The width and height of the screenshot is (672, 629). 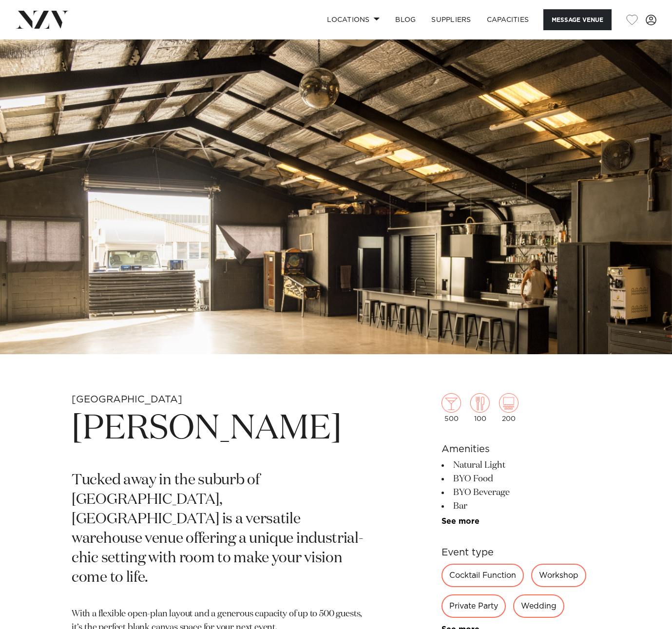 I want to click on li: BYO Food, so click(x=520, y=478).